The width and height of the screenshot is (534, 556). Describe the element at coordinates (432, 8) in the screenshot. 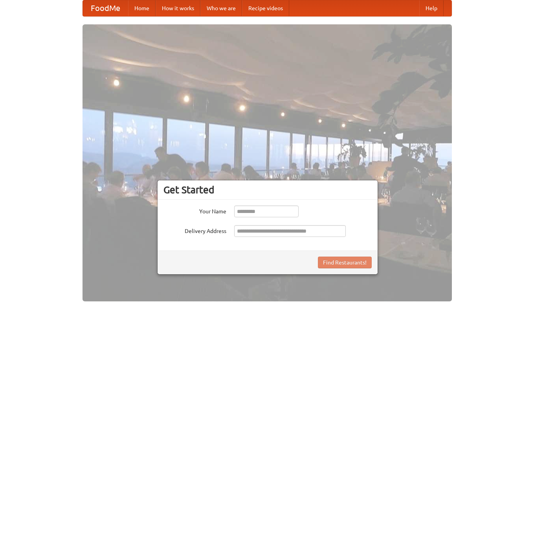

I see `a: Help` at that location.